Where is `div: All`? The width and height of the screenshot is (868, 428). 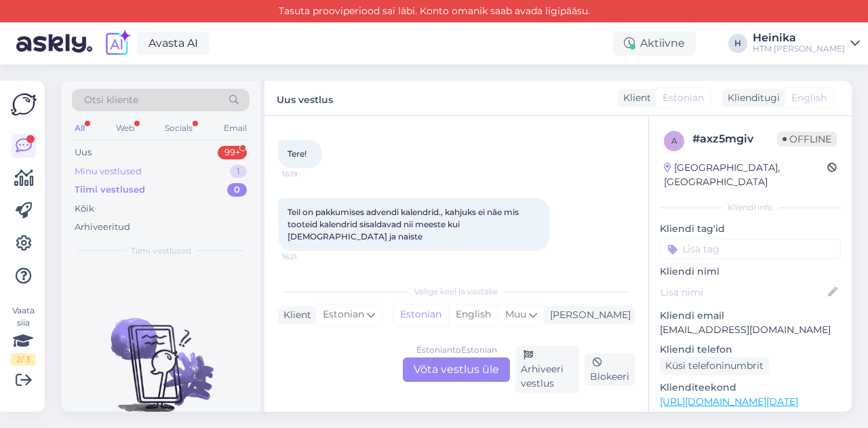
div: All is located at coordinates (80, 128).